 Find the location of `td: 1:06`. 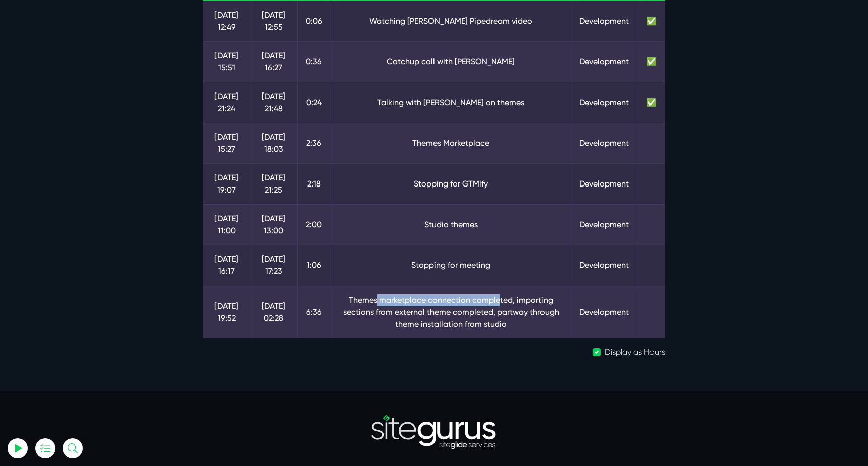

td: 1:06 is located at coordinates (314, 265).